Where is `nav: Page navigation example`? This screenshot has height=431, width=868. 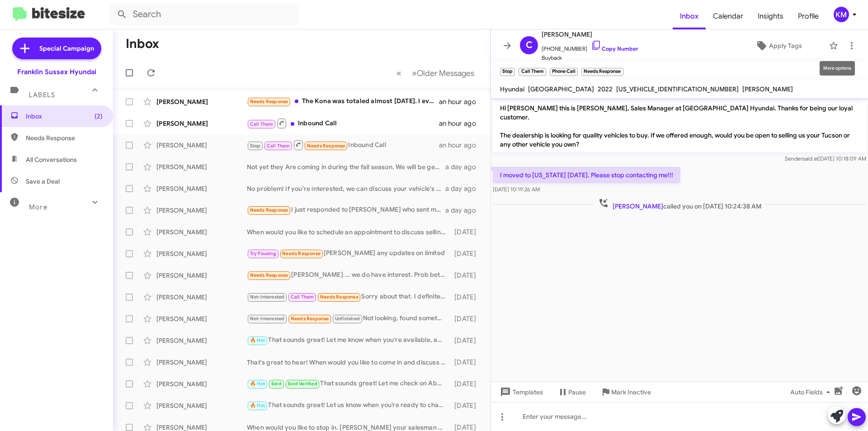
nav: Page navigation example is located at coordinates (435, 73).